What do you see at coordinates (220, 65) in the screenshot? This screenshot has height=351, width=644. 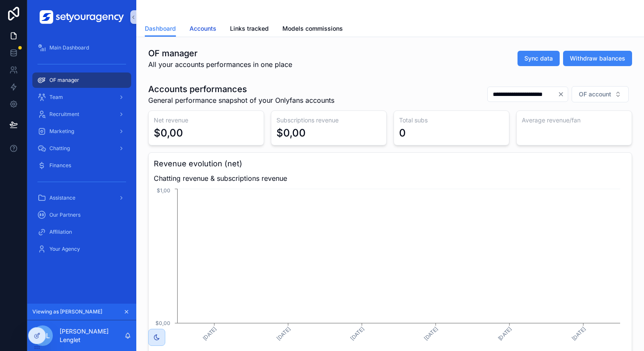 I see `span: All your accounts performances in one place` at bounding box center [220, 65].